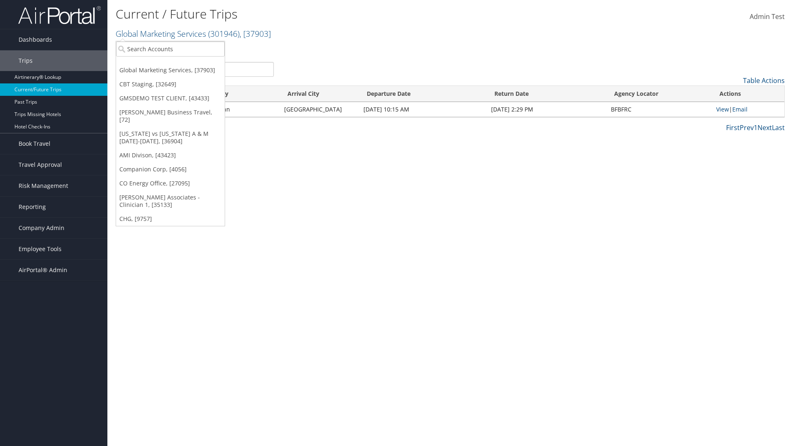 The image size is (793, 446). I want to click on input: Search Accounts, so click(170, 49).